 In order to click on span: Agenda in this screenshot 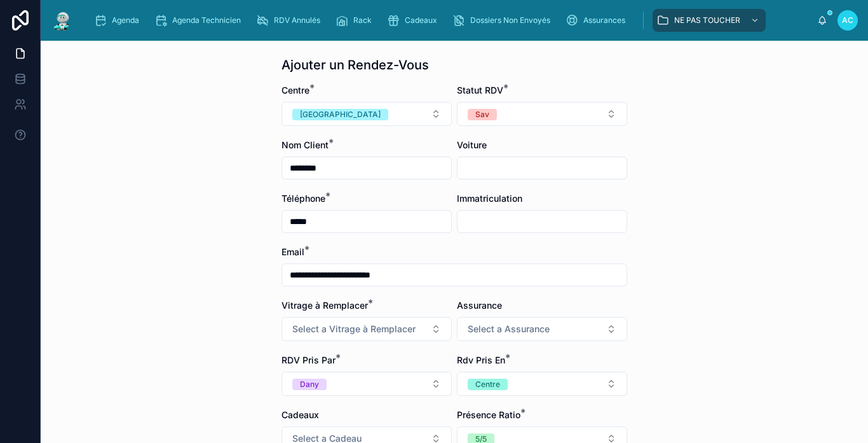, I will do `click(125, 20)`.